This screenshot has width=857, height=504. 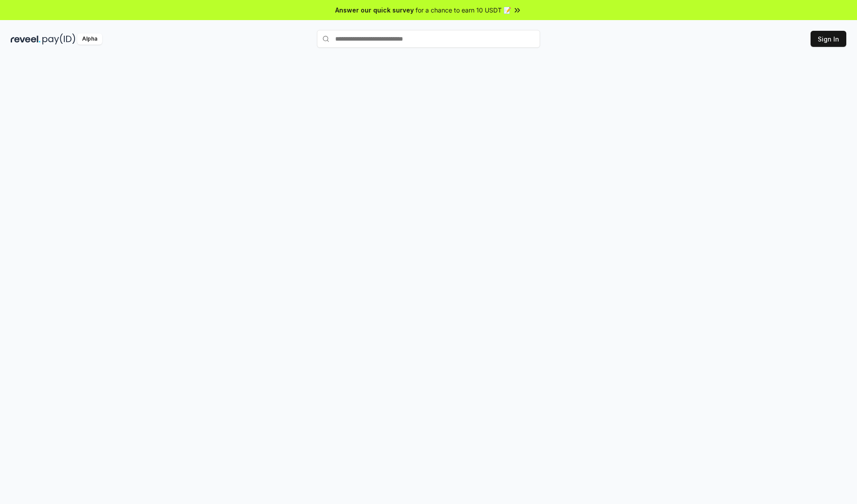 What do you see at coordinates (25, 39) in the screenshot?
I see `img: reveel_dark` at bounding box center [25, 39].